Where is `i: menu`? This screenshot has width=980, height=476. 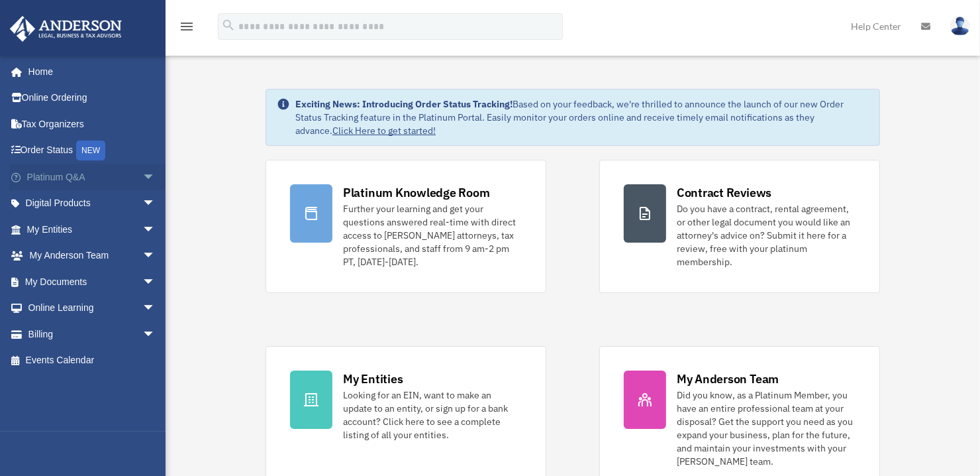 i: menu is located at coordinates (187, 26).